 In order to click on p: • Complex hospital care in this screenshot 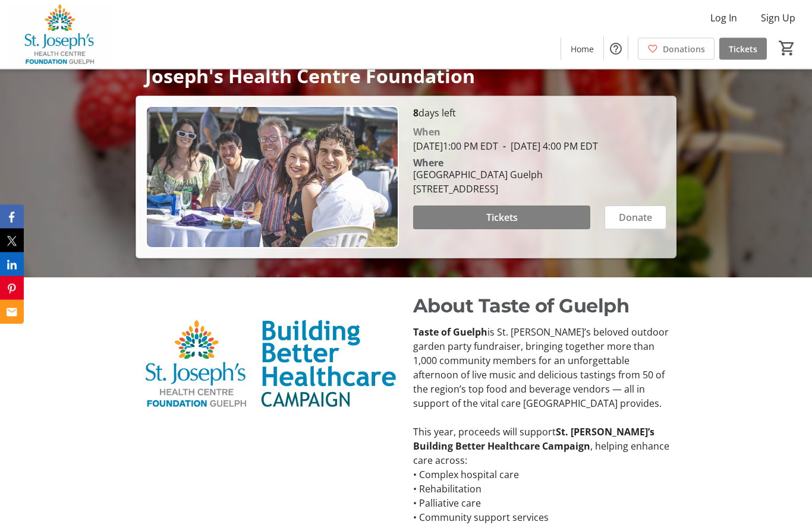, I will do `click(541, 475)`.